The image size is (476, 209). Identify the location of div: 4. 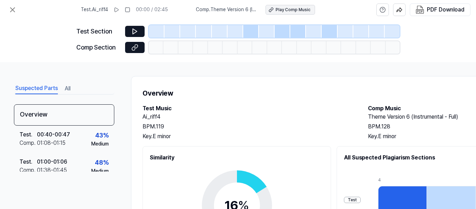
(402, 180).